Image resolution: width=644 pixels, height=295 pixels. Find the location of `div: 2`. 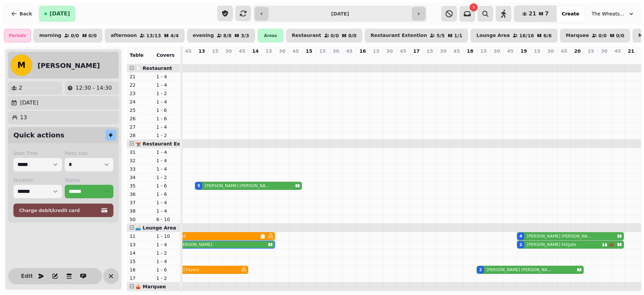

div: 2 is located at coordinates (480, 270).